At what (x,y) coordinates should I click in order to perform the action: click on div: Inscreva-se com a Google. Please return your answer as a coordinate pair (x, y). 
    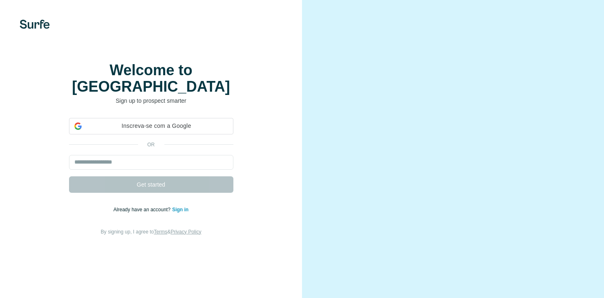
    Looking at the image, I should click on (151, 126).